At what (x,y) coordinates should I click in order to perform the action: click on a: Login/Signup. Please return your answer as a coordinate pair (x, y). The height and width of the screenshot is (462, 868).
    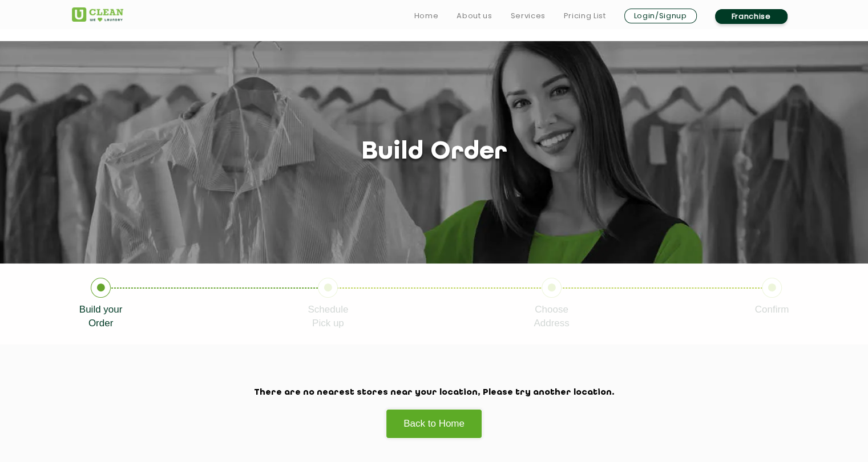
    Looking at the image, I should click on (660, 16).